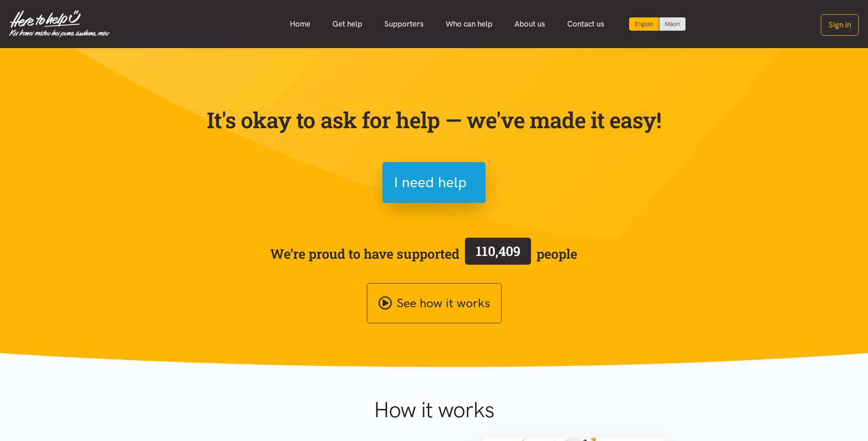 The width and height of the screenshot is (868, 441). I want to click on a: Who can help, so click(469, 24).